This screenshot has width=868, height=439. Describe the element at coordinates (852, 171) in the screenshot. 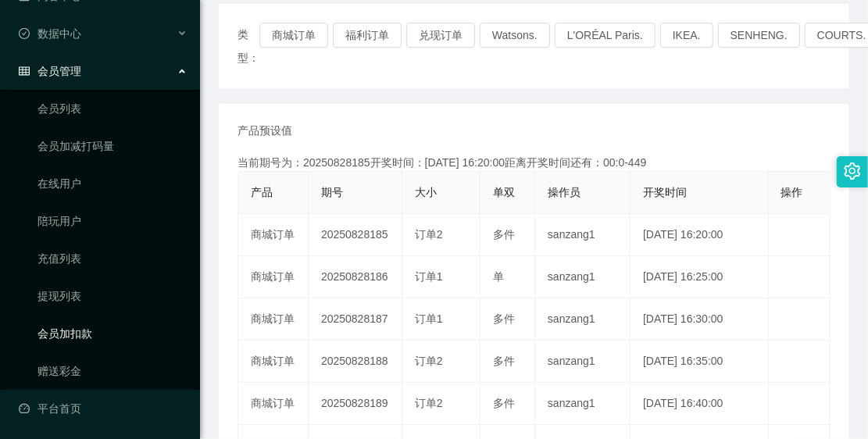

I see `i: 图标: setting` at that location.